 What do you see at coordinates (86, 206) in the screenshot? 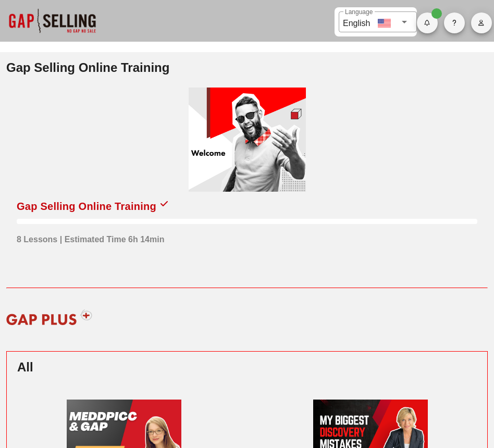
I see `div: Gap Selling Online Training` at bounding box center [86, 206].